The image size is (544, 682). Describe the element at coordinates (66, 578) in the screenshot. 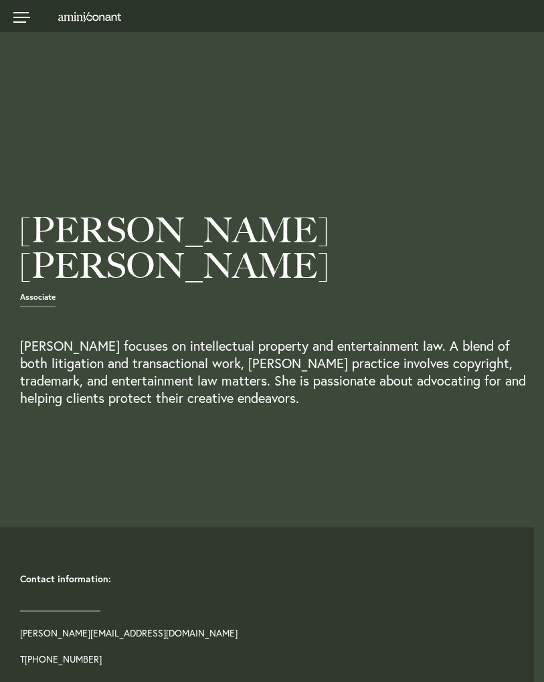

I see `strong: Contact information:` at that location.